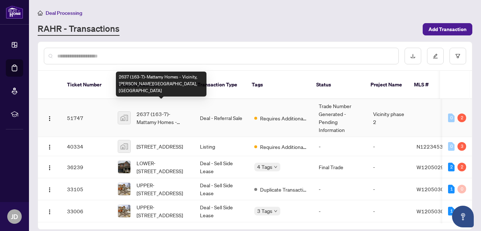  I want to click on td: Vicinity phase 2, so click(389, 118).